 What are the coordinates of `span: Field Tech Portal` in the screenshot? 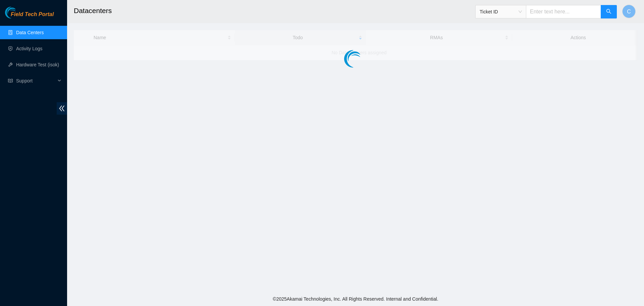 It's located at (32, 14).